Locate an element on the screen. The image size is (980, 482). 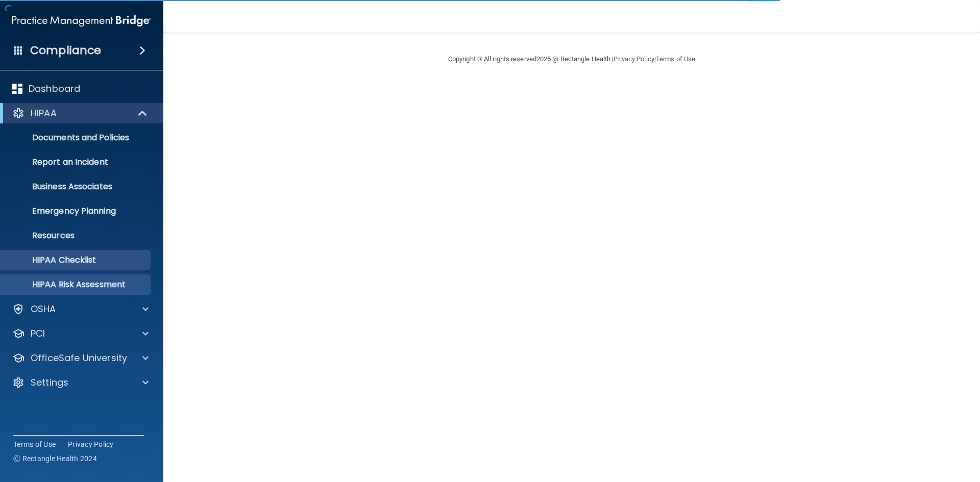
p: Dashboard is located at coordinates (54, 89).